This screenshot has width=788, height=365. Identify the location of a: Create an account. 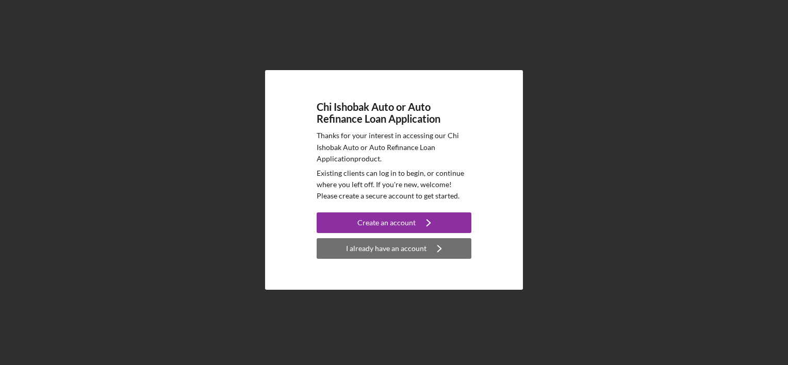
(394, 224).